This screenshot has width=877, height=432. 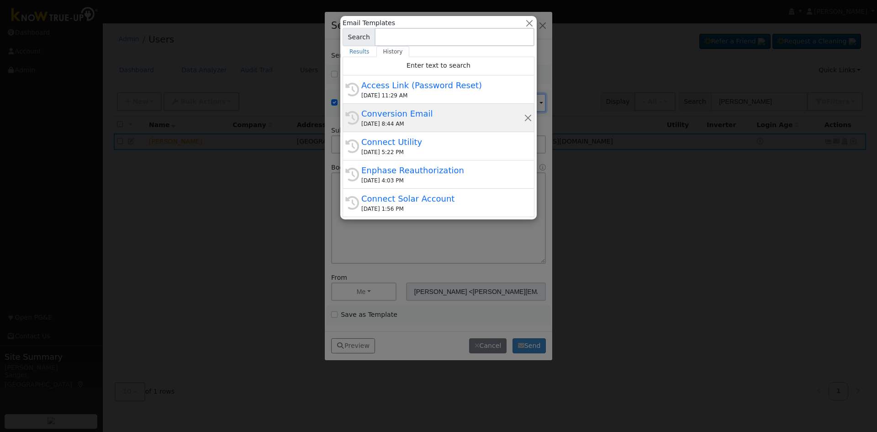 What do you see at coordinates (443, 198) in the screenshot?
I see `div: Connect Solar Account` at bounding box center [443, 198].